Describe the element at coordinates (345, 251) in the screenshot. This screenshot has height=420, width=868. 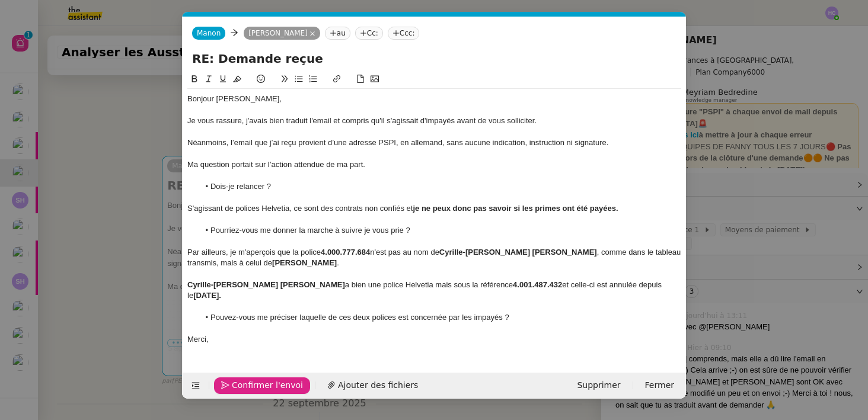
I see `strong: 4.000.777.684` at that location.